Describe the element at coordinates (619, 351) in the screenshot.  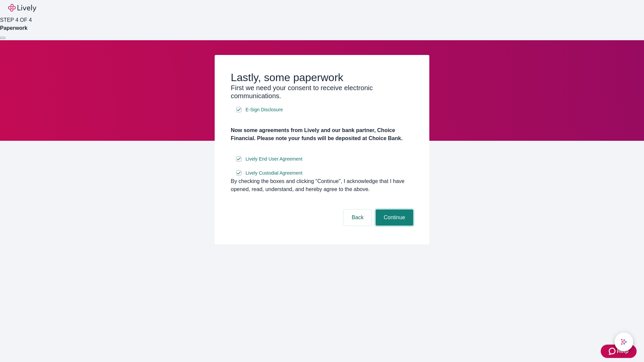
I see `button: Zendesk support iconHelp` at that location.